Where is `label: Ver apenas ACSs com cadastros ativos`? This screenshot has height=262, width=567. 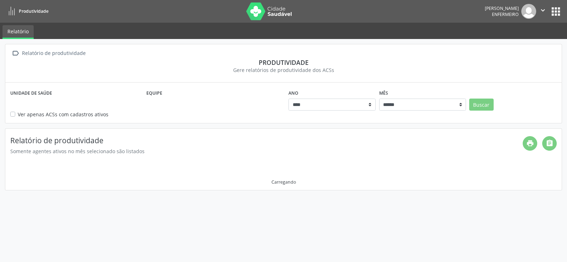 label: Ver apenas ACSs com cadastros ativos is located at coordinates (63, 114).